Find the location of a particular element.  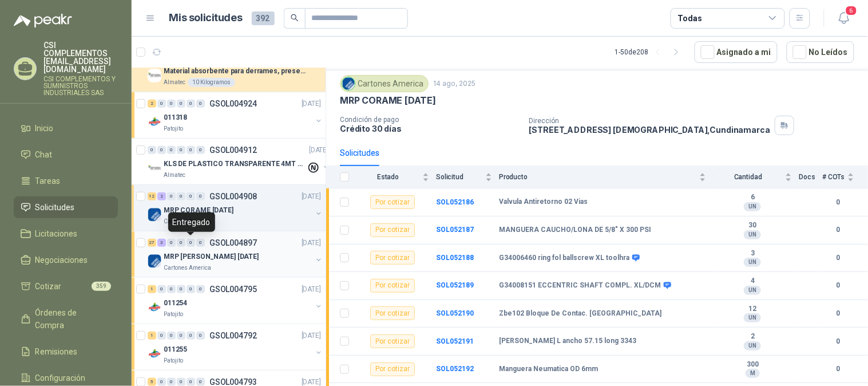

span: Licitaciones is located at coordinates (57, 233).